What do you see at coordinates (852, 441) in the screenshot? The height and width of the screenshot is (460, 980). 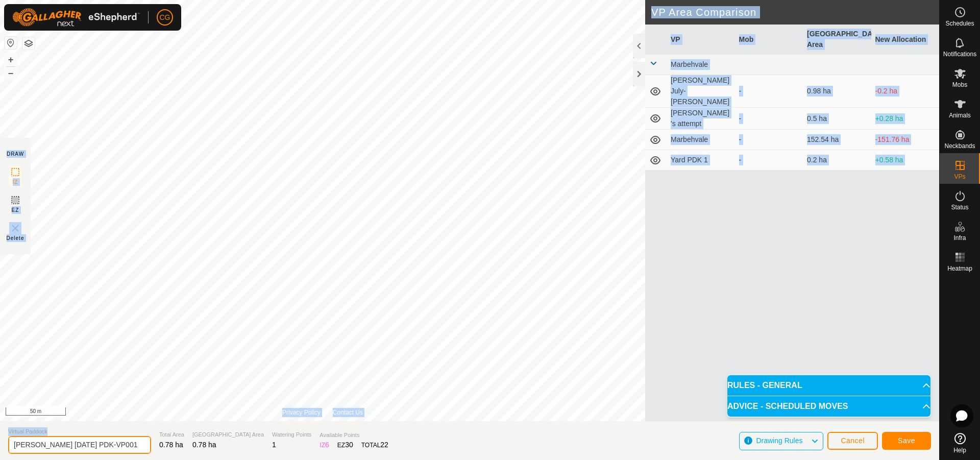 I see `span: Cancel` at bounding box center [852, 441].